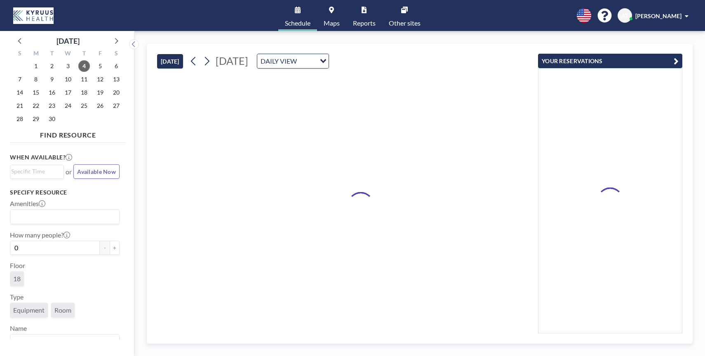 This screenshot has width=705, height=356. I want to click on span: Tuesday, September 2, 2025, so click(52, 66).